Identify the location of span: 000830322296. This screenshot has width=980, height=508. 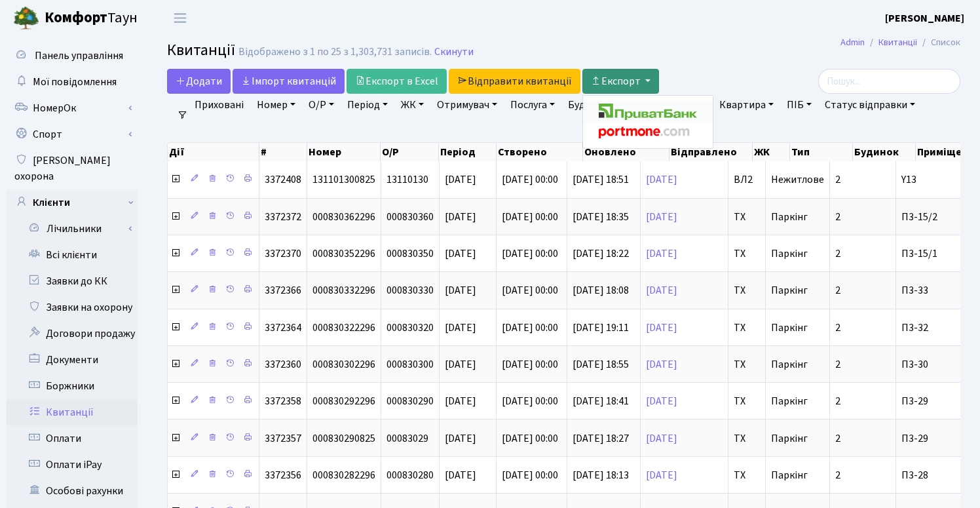
(344, 328).